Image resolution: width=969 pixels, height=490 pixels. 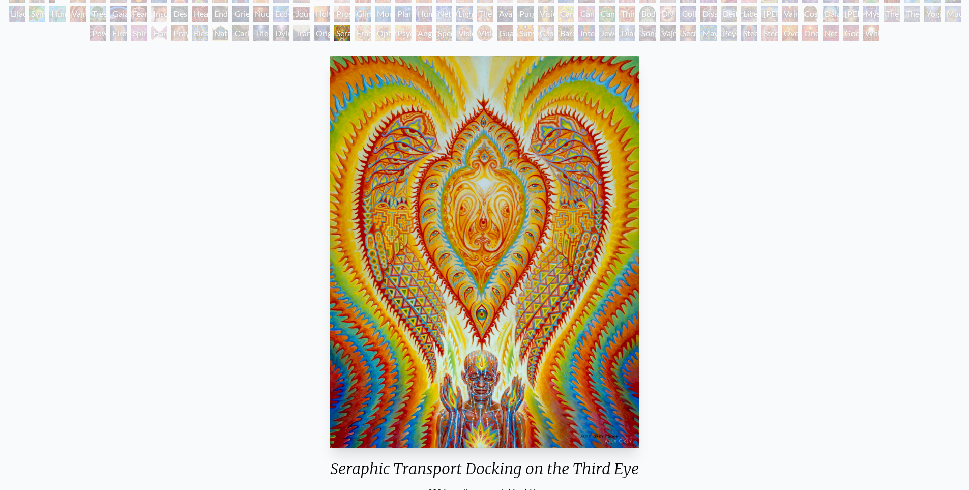 What do you see at coordinates (709, 33) in the screenshot?
I see `div: Mayan Being` at bounding box center [709, 33].